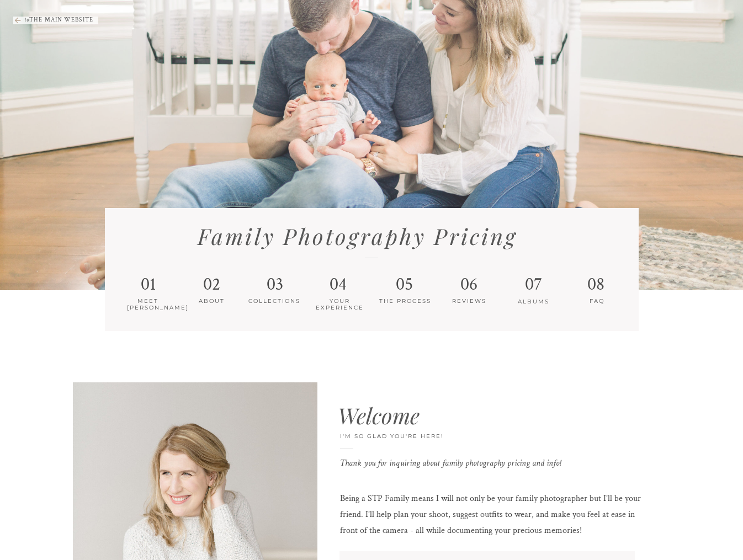 Image resolution: width=743 pixels, height=560 pixels. Describe the element at coordinates (533, 308) in the screenshot. I see `h2: ALBUMS` at that location.